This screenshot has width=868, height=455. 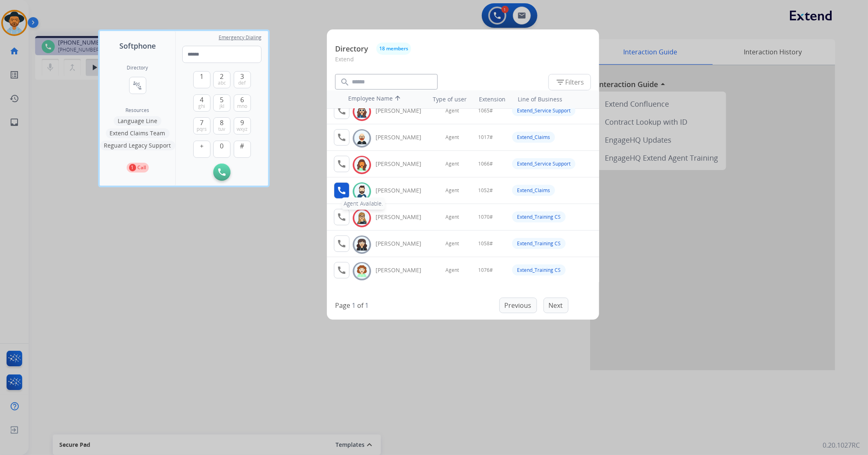 I want to click on div: Extend_Service Support, so click(x=544, y=110).